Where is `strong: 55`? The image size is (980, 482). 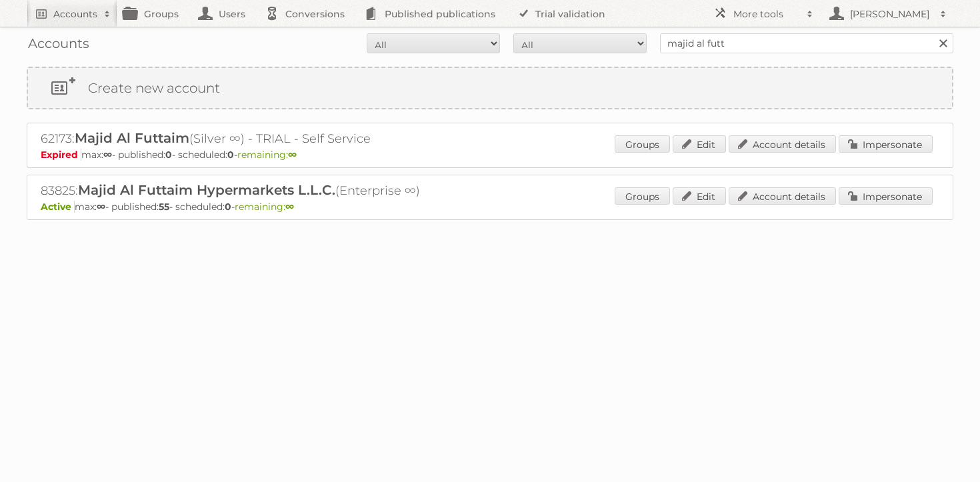
strong: 55 is located at coordinates (164, 207).